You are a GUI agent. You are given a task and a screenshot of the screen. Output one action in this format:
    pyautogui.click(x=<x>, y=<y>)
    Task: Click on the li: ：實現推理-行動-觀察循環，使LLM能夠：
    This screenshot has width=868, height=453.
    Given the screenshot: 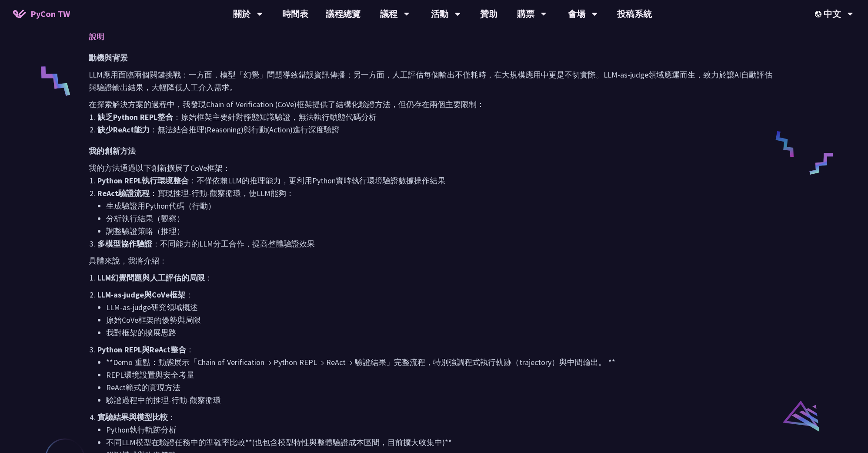 What is the action you would take?
    pyautogui.click(x=439, y=212)
    